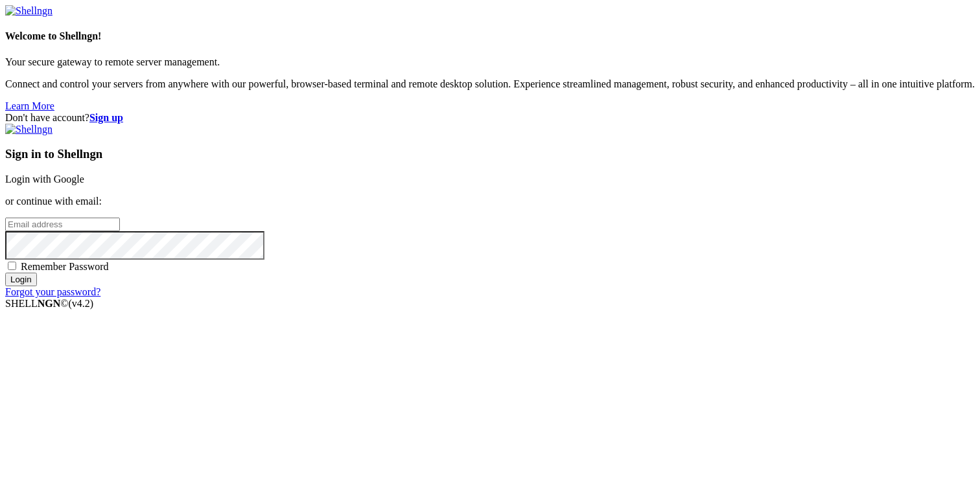  I want to click on span: SHELL ©, so click(49, 303).